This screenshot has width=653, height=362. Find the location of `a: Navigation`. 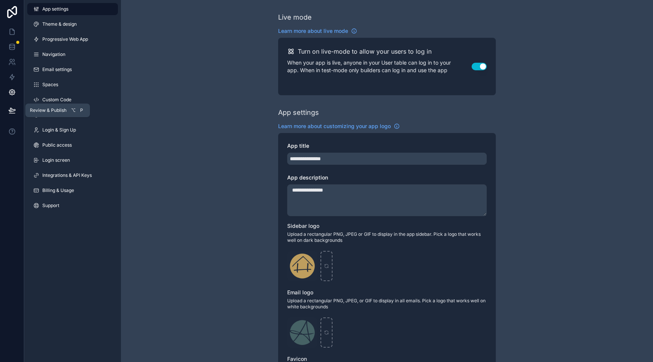

a: Navigation is located at coordinates (73, 54).